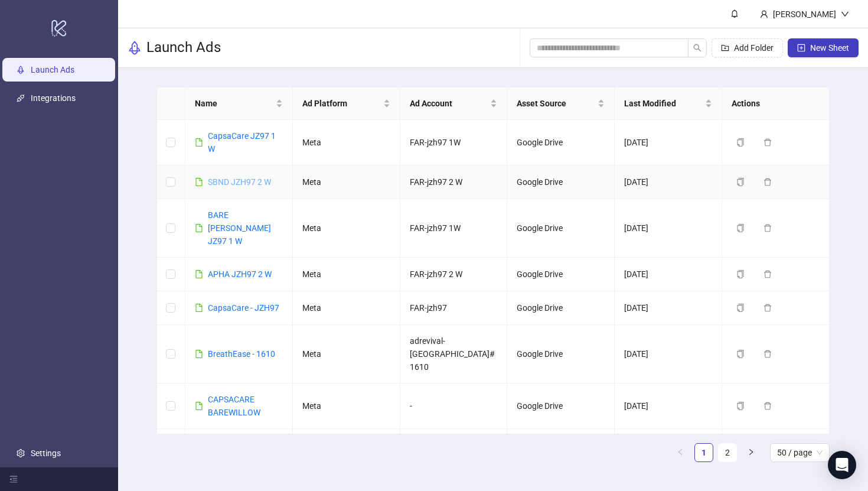 The width and height of the screenshot is (868, 491). I want to click on h3: Launch Ads, so click(184, 47).